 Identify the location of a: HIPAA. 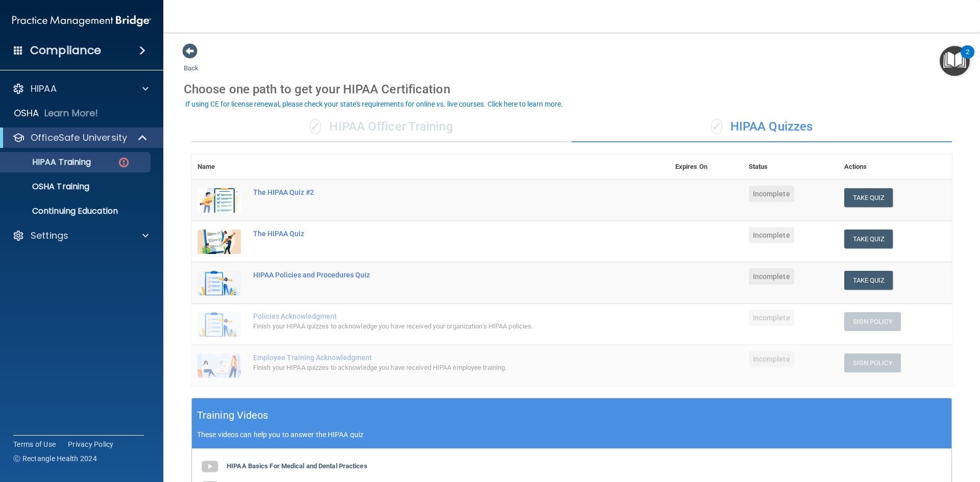
(80, 89).